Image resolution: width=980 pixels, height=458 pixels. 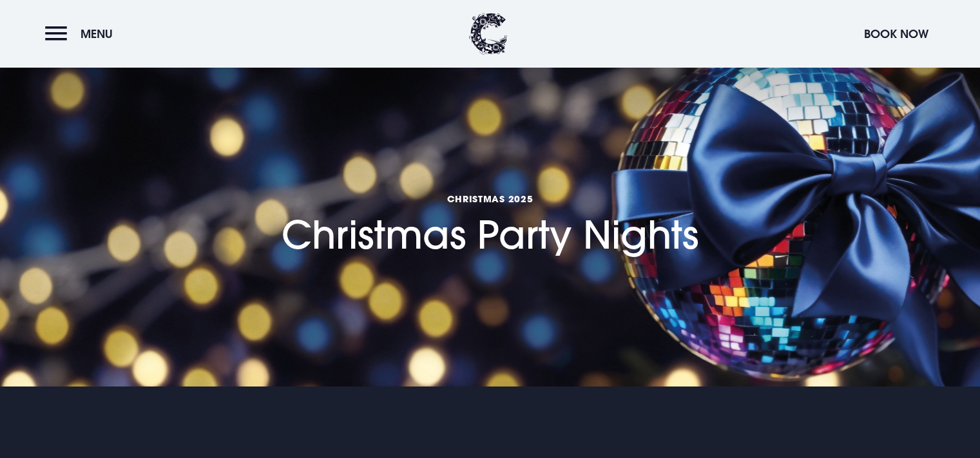 I want to click on span: Christmas 2025, so click(x=490, y=198).